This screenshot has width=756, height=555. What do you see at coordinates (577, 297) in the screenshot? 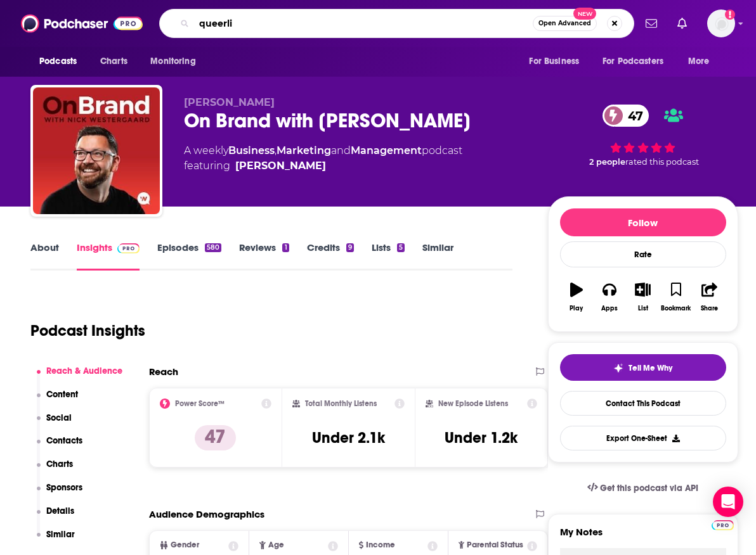
I see `button: Play` at bounding box center [577, 297].